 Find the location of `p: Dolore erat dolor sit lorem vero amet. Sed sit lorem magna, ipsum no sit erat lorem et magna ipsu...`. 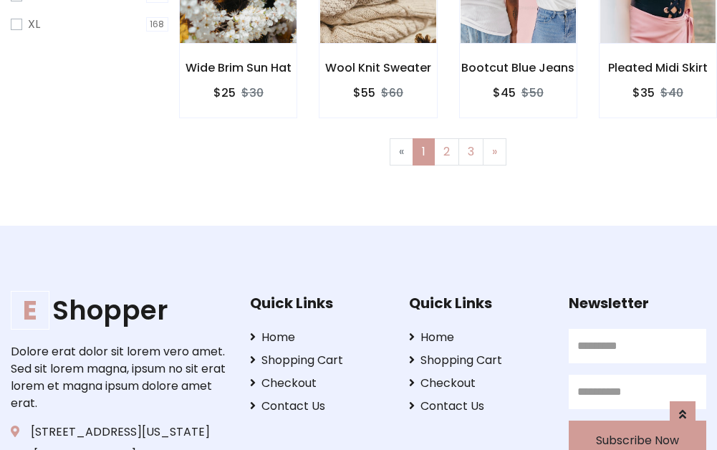

p: Dolore erat dolor sit lorem vero amet. Sed sit lorem magna, ipsum no sit erat lorem et magna ipsu... is located at coordinates (119, 377).